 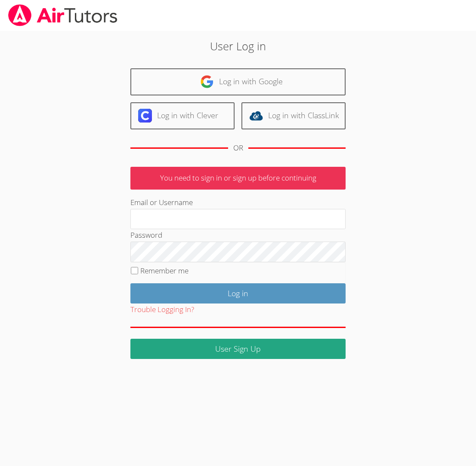 I want to click on a: User Sign Up, so click(x=238, y=349).